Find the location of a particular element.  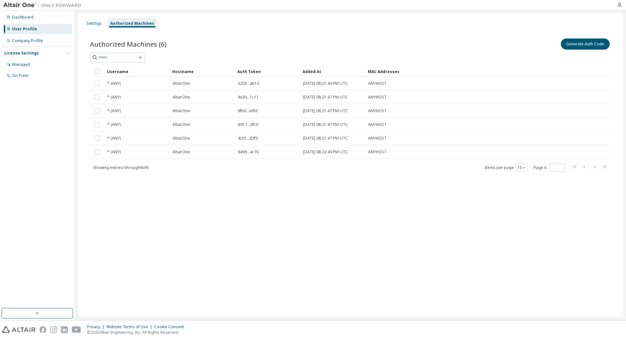

span: 4c01...d3f3 is located at coordinates (248, 138).